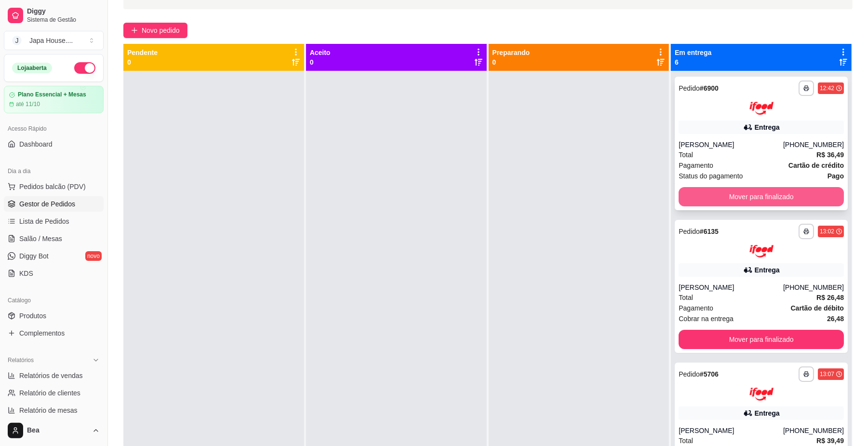 The image size is (868, 446). I want to click on span: Cobrar na entrega, so click(706, 319).